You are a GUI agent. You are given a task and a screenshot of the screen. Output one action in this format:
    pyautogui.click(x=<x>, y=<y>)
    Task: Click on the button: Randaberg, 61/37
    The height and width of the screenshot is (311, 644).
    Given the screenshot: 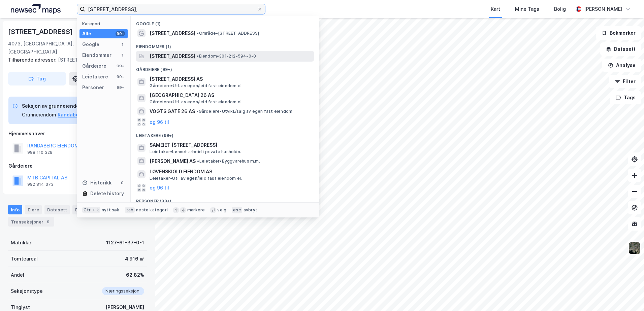 What is the action you would take?
    pyautogui.click(x=79, y=115)
    